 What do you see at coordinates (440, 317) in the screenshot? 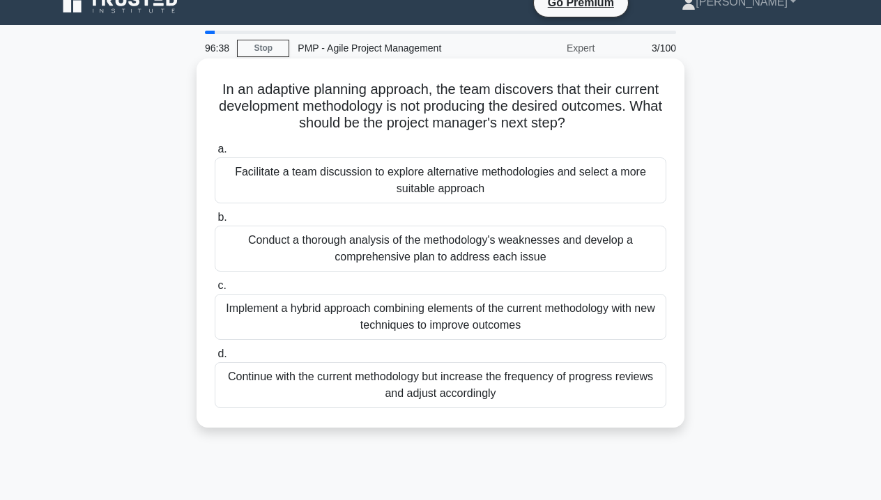
I see `div: Implement a hybrid approach combining elements of the current methodology with new techniques to ...` at bounding box center [440, 317].